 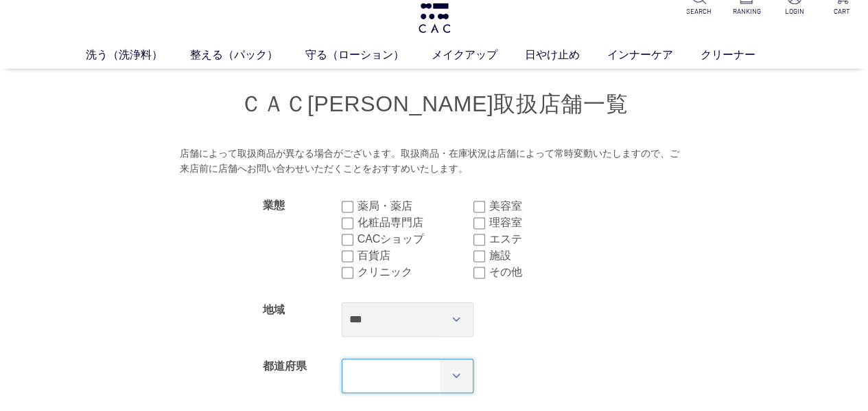 What do you see at coordinates (842, 11) in the screenshot?
I see `p: CART` at bounding box center [842, 11].